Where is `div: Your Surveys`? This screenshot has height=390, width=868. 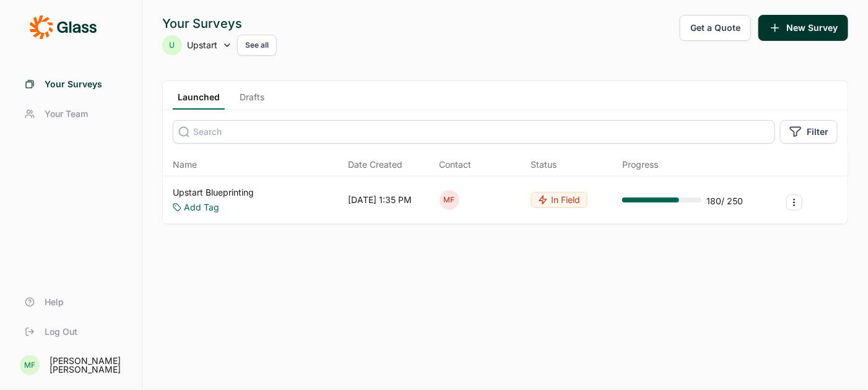 div: Your Surveys is located at coordinates (220, 24).